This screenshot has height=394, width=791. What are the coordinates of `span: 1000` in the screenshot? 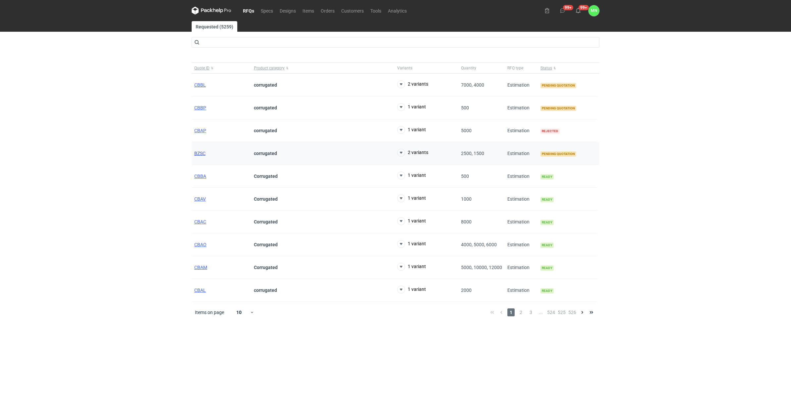 It's located at (466, 199).